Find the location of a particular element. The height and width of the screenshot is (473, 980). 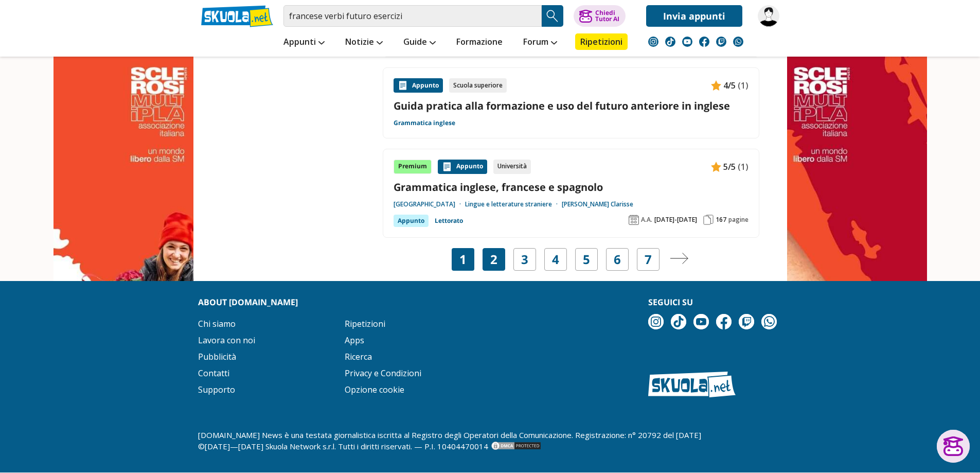

a: 3 is located at coordinates (525, 259).